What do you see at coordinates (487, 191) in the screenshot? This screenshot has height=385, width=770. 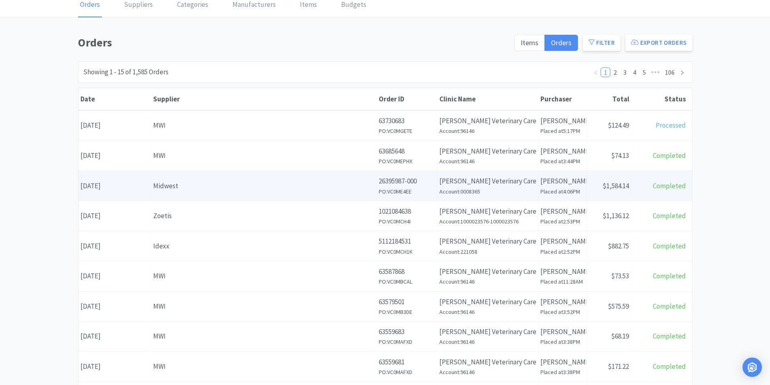 I see `h6: Account: 0008365` at bounding box center [487, 191].